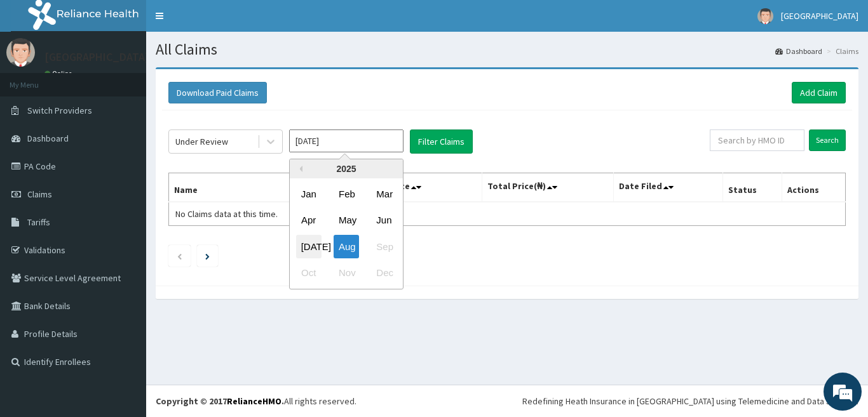  What do you see at coordinates (224, 21) in the screenshot?
I see `div: Minimize live chat window` at bounding box center [224, 21].